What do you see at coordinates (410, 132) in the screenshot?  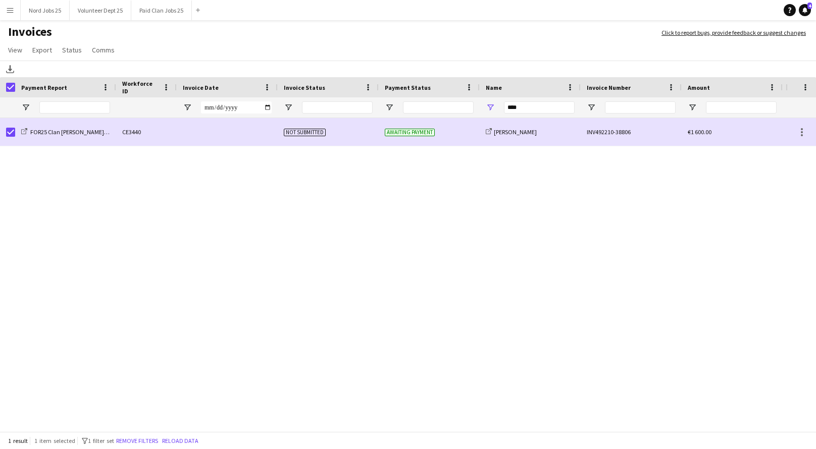 I see `span: Awaiting payment` at bounding box center [410, 132].